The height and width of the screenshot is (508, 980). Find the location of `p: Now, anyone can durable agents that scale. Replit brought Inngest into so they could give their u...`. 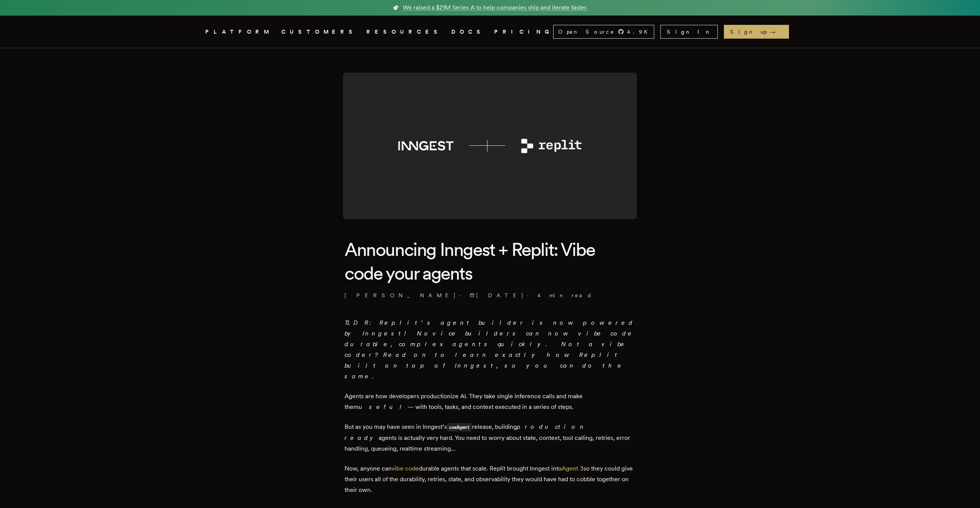

p: Now, anyone can durable agents that scale. Replit brought Inngest into so they could give their u... is located at coordinates (490, 479).